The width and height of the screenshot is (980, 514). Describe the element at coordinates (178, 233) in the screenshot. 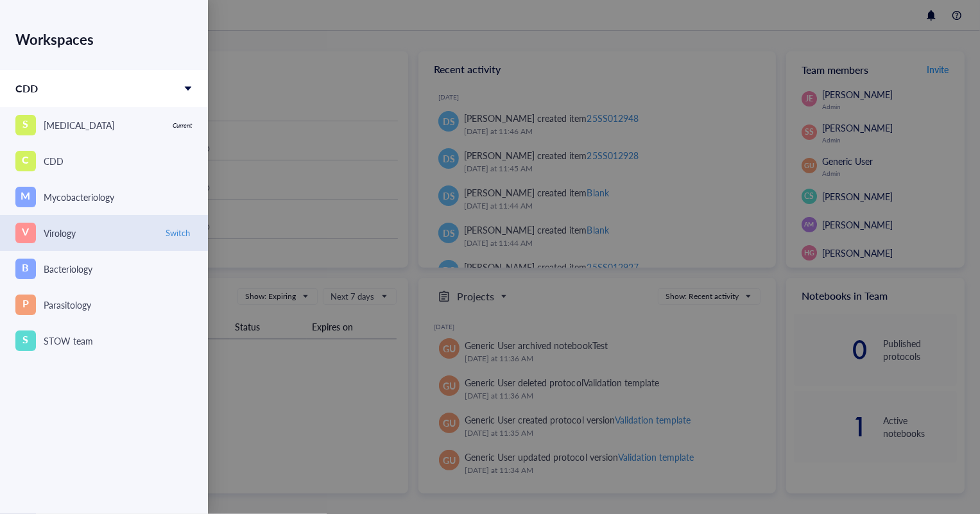

I see `button: Switch` at that location.